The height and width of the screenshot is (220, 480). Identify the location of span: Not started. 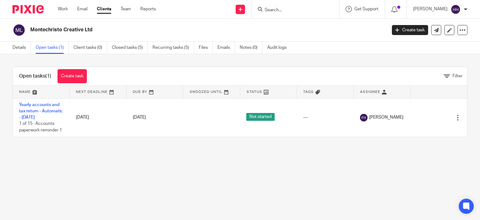
(260, 117).